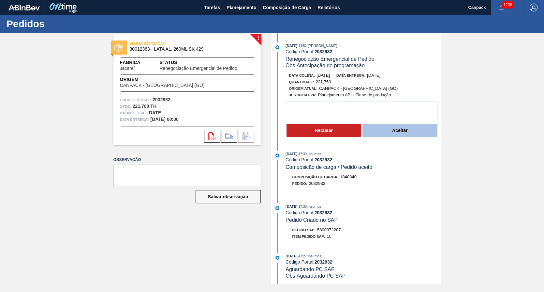 The image size is (544, 292). I want to click on span: Quantidade :, so click(302, 82).